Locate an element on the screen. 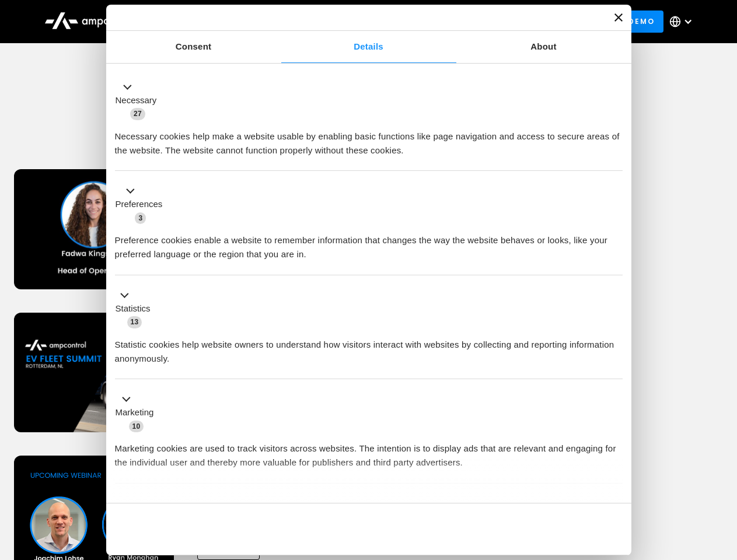 The width and height of the screenshot is (737, 560). span: 10 is located at coordinates (136, 426).